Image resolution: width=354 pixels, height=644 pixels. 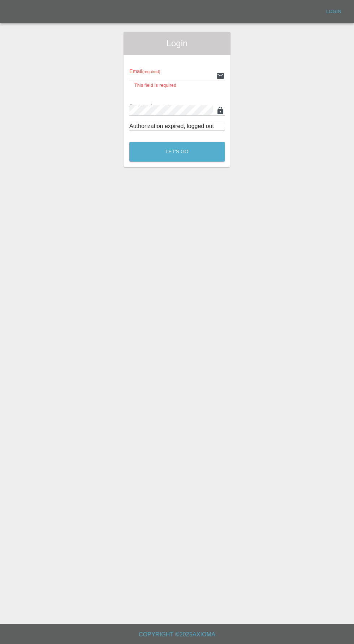 I want to click on span: Password, so click(x=149, y=106).